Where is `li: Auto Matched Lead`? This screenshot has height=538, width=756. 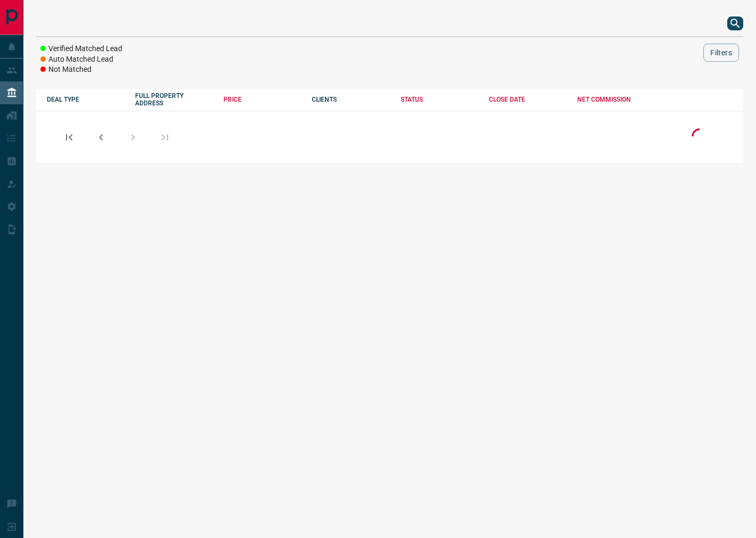 li: Auto Matched Lead is located at coordinates (81, 59).